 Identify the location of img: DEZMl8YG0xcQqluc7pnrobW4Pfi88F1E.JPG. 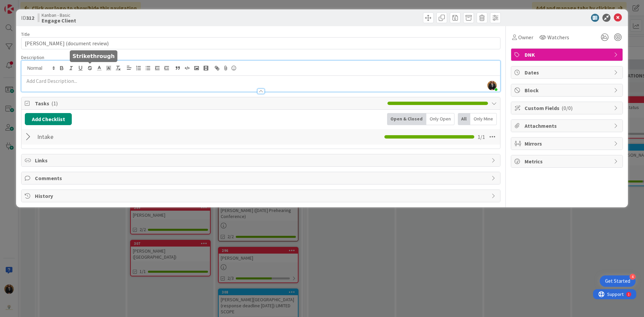
(492, 86).